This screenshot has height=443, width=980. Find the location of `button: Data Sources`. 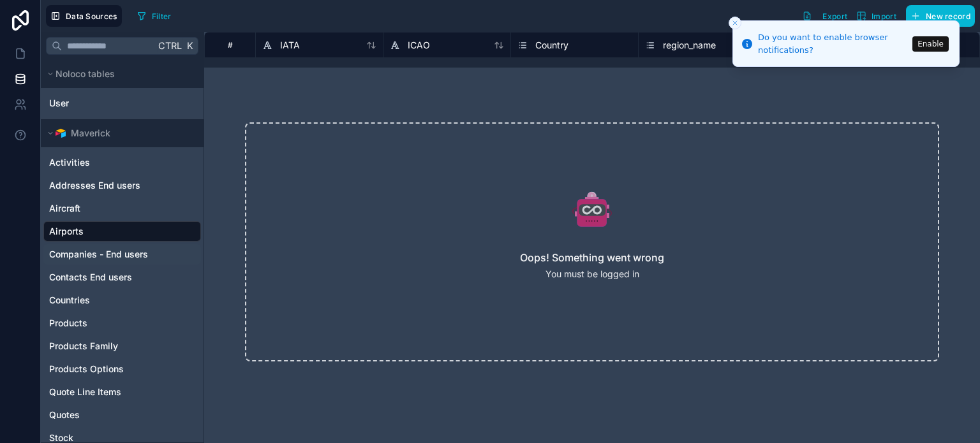

button: Data Sources is located at coordinates (84, 16).